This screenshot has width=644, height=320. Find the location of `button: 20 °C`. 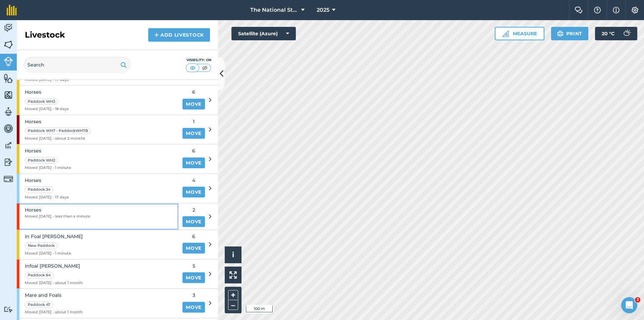

button: 20 °C is located at coordinates (616, 34).